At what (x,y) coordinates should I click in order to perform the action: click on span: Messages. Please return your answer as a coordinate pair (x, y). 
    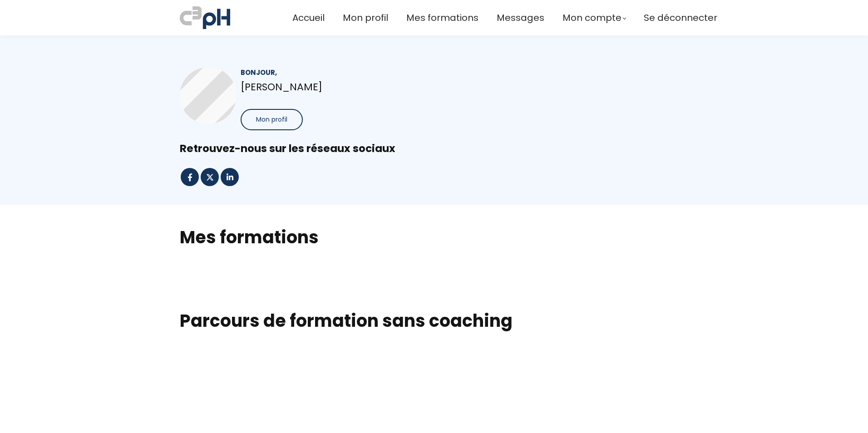
    Looking at the image, I should click on (521, 17).